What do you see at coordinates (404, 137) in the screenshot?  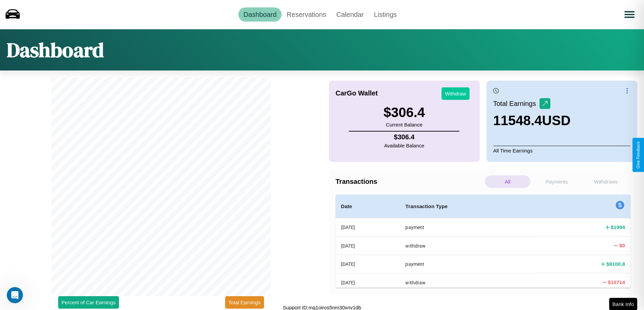 I see `h4: $ 306.4` at bounding box center [404, 137].